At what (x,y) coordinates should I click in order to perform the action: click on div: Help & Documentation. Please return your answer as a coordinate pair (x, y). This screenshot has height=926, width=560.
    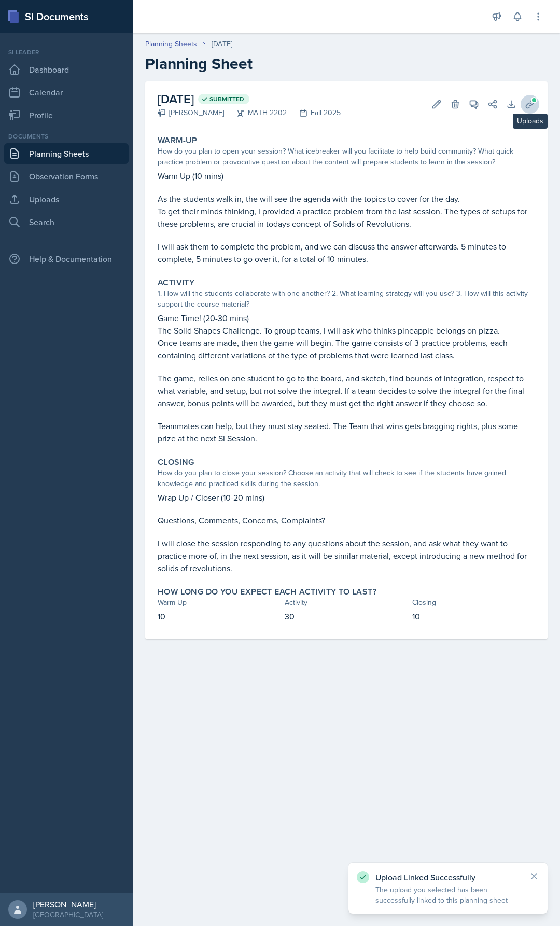
    Looking at the image, I should click on (66, 259).